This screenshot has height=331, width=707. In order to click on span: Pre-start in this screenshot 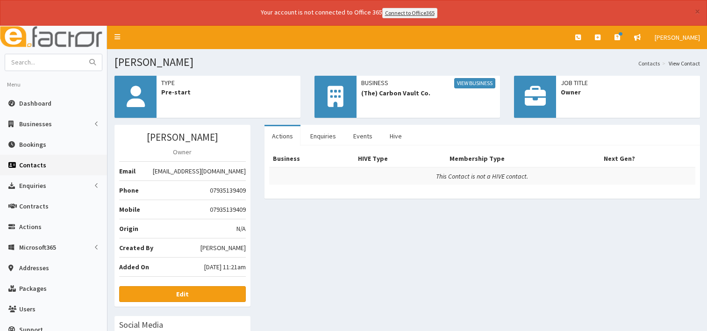, I will do `click(228, 92)`.